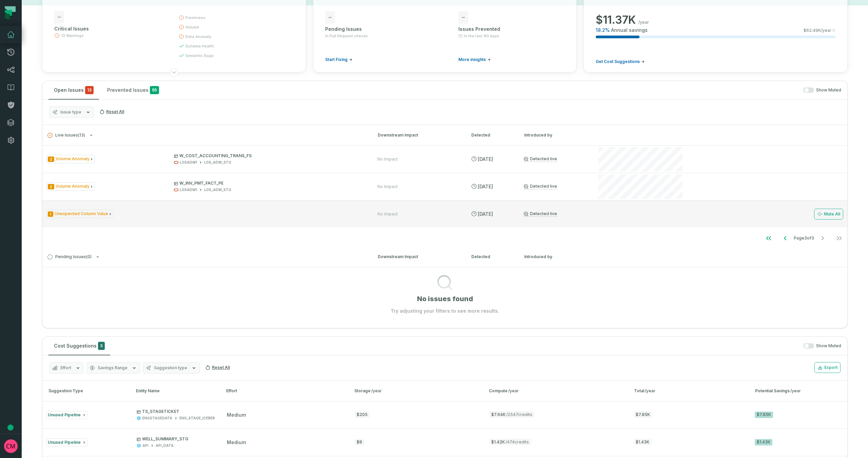  Describe the element at coordinates (80, 346) in the screenshot. I see `button: Cost Suggestions` at that location.